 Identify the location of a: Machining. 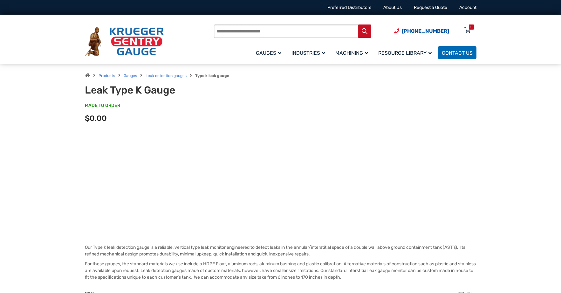
(353, 52).